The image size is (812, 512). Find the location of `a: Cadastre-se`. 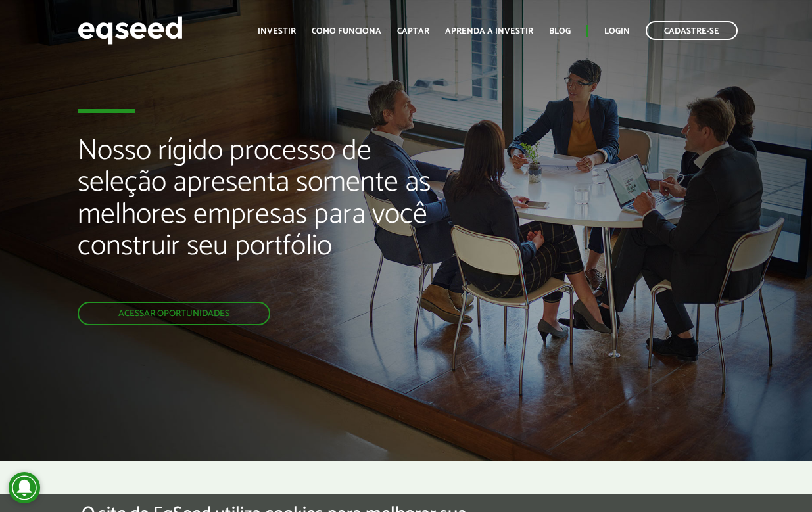

a: Cadastre-se is located at coordinates (691, 30).